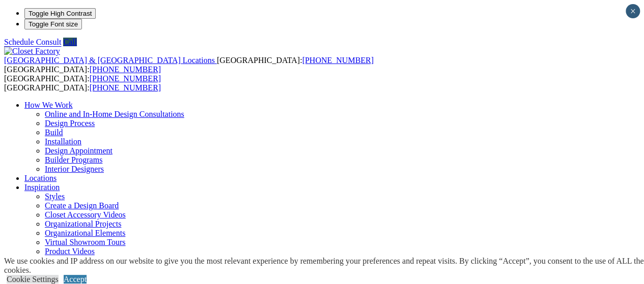 The height and width of the screenshot is (284, 644). What do you see at coordinates (70, 251) in the screenshot?
I see `a: Product Videos` at bounding box center [70, 251].